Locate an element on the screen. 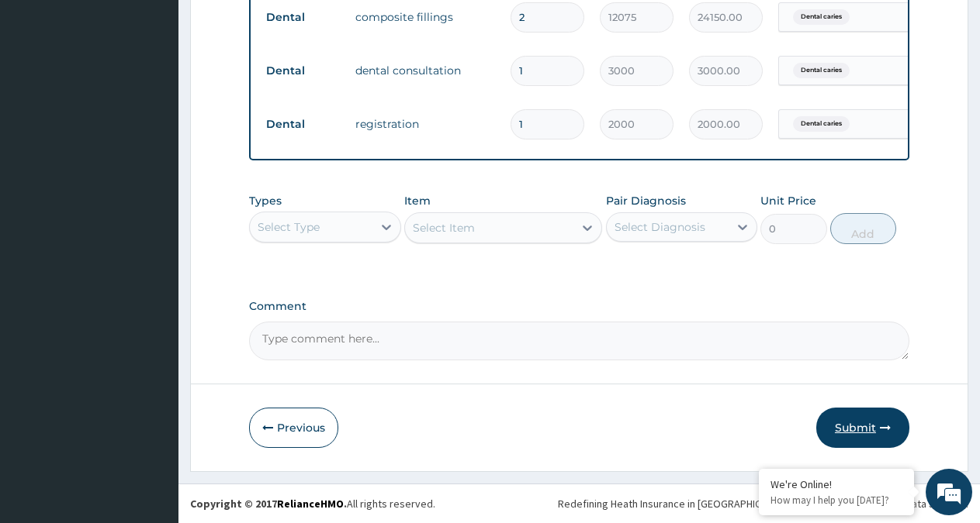  label: Item is located at coordinates (418, 201).